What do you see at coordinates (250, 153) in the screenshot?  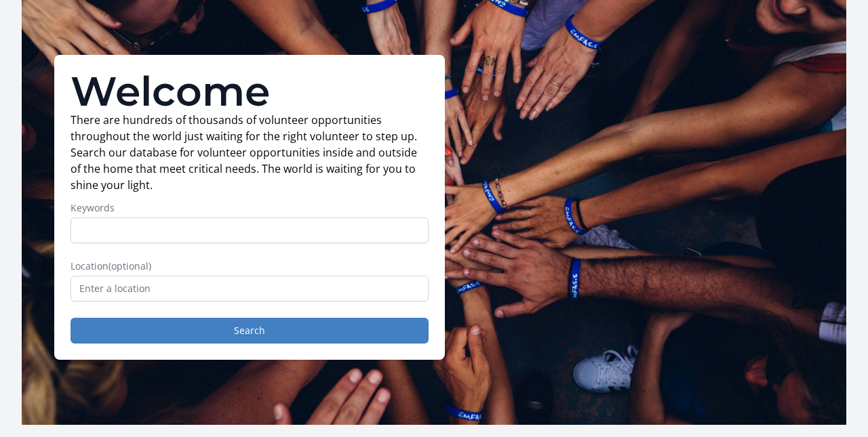 I see `p: There are hundreds of thousands of volunteer opportunities throughout the world just waiting for ...` at bounding box center [250, 153].